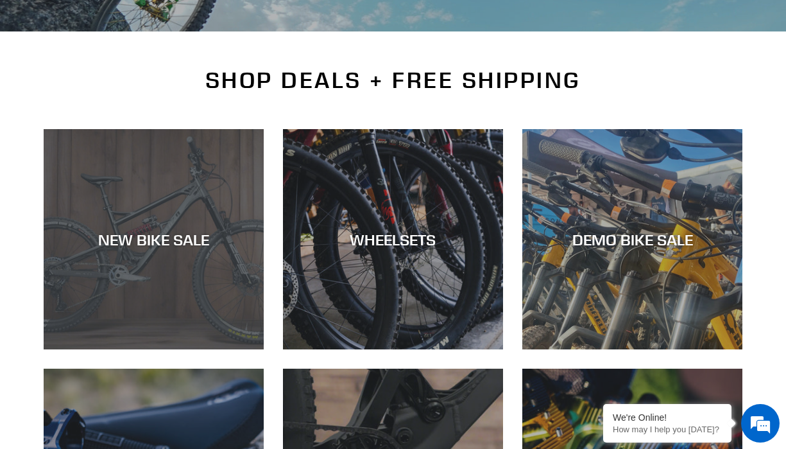 Image resolution: width=786 pixels, height=449 pixels. Describe the element at coordinates (393, 239) in the screenshot. I see `div: WHEELSETS` at that location.